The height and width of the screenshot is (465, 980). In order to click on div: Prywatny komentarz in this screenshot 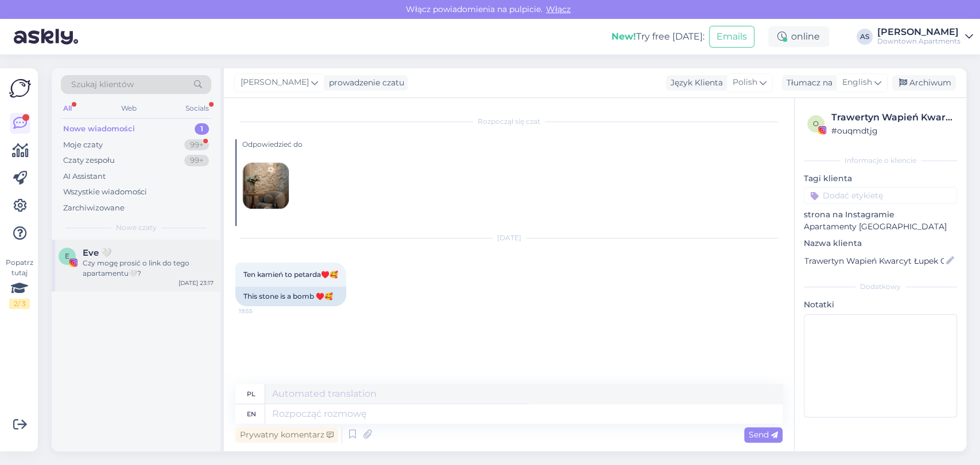, I will do `click(287, 435)`.